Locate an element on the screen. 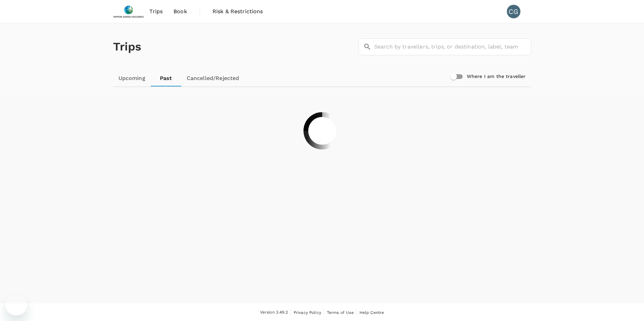  a: Past is located at coordinates (166, 78).